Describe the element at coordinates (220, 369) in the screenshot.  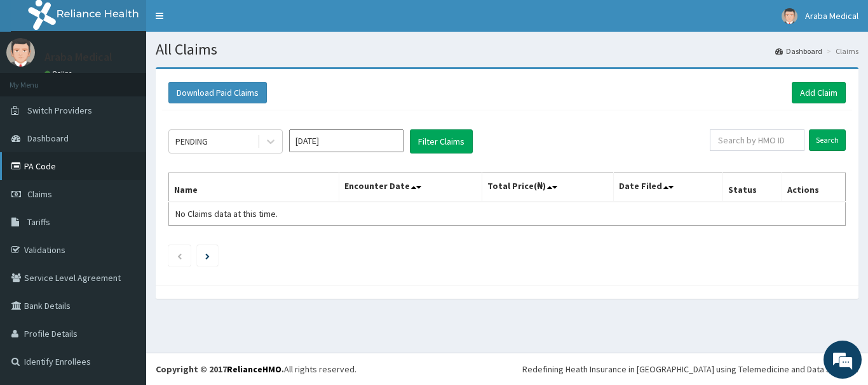
I see `strong: Copyright © 2017 .` at that location.